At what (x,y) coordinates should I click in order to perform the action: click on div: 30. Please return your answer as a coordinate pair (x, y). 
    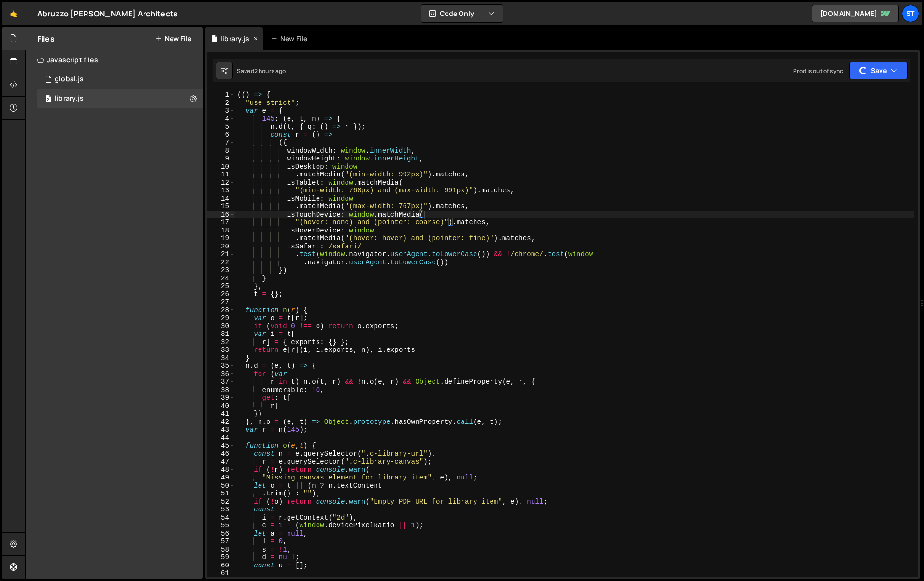
    Looking at the image, I should click on (221, 326).